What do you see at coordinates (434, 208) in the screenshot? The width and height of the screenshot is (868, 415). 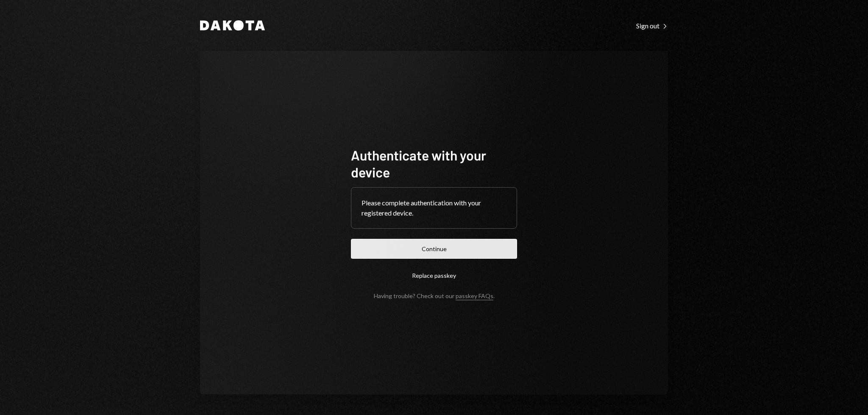 I see `div: Please complete authentication with your registered device.` at bounding box center [434, 208].